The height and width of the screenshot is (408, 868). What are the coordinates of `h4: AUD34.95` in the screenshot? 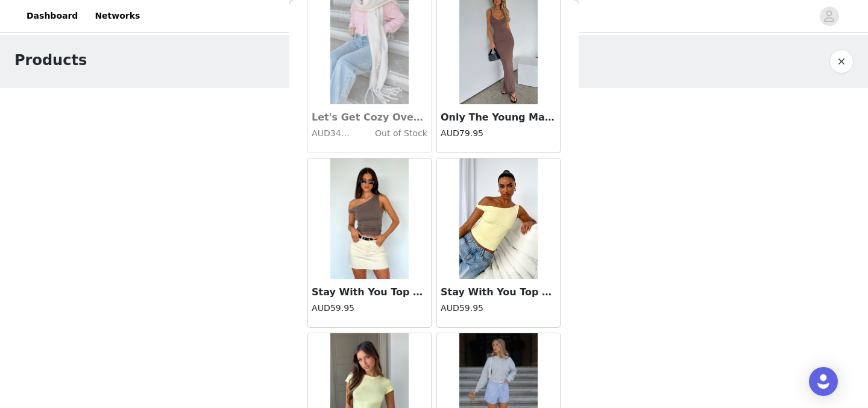 It's located at (331, 133).